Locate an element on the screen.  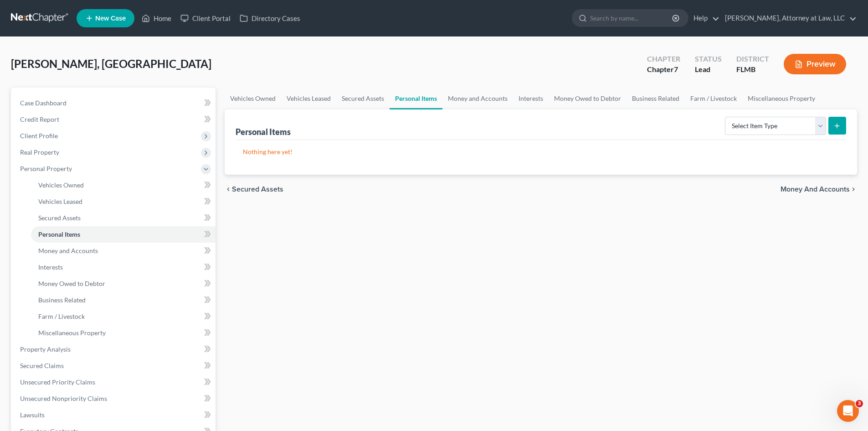
span: New Case is located at coordinates (110, 18).